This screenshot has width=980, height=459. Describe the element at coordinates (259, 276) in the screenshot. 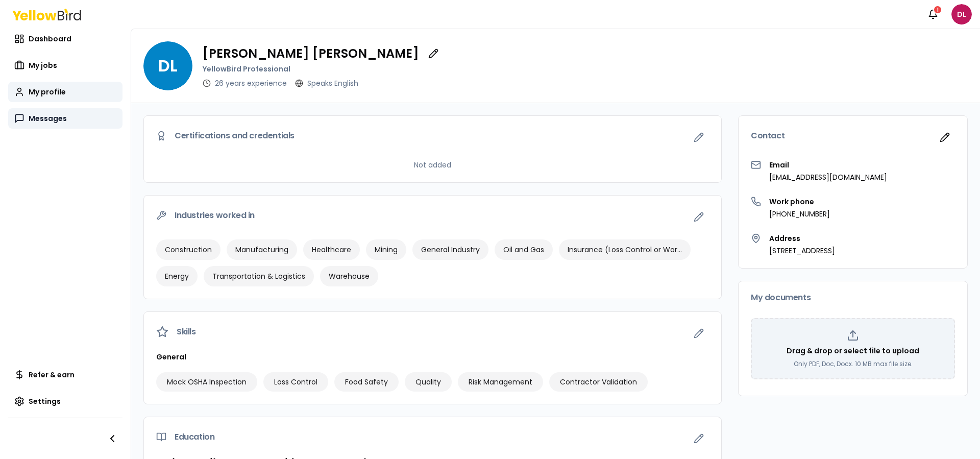

I see `span: Transportation & Logistics` at that location.